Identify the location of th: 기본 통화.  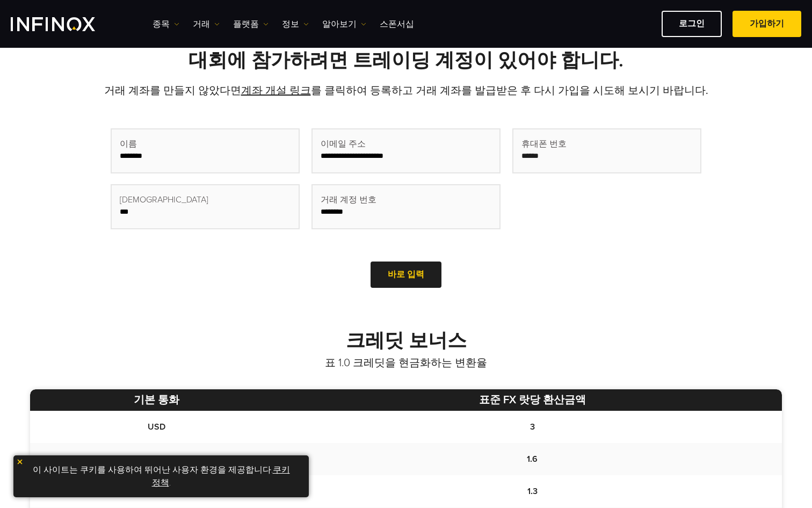
(156, 400).